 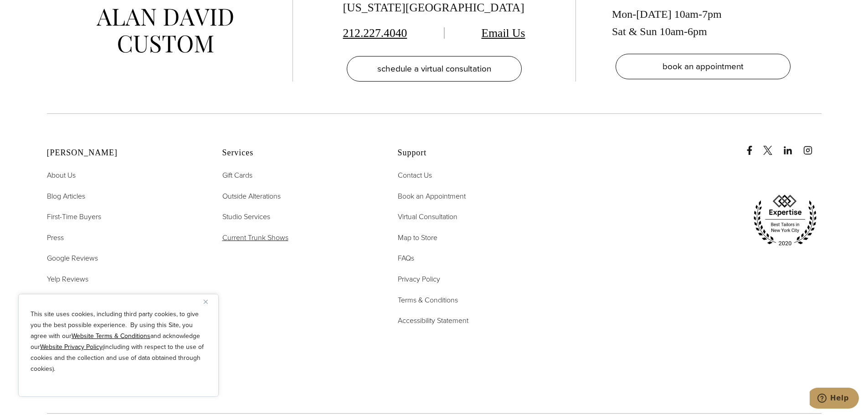 What do you see at coordinates (433, 321) in the screenshot?
I see `a: Accessibility Statement` at bounding box center [433, 321].